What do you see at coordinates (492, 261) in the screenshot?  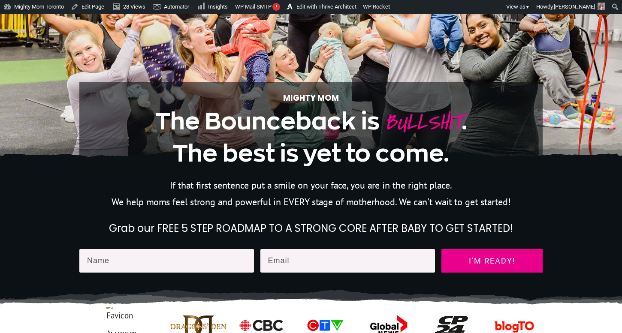 I see `span: I'm ready!` at bounding box center [492, 261].